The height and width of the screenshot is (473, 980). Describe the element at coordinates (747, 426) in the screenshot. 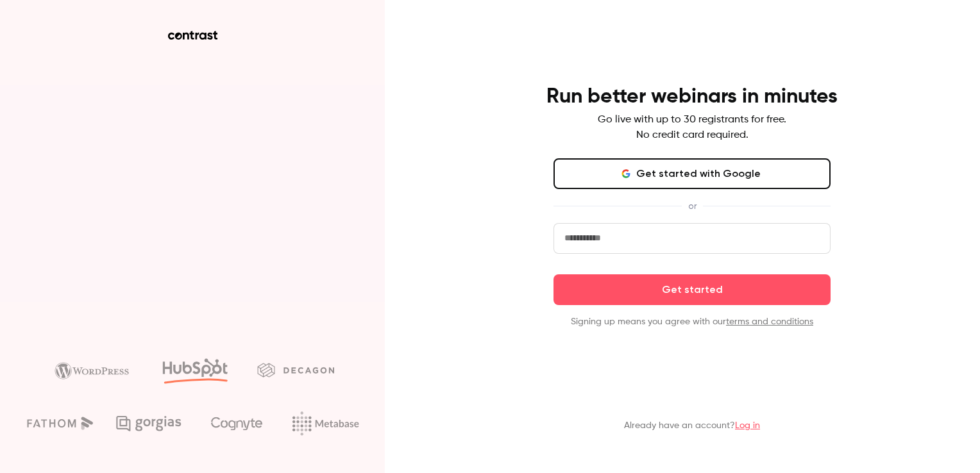

I see `a: Log in` at that location.